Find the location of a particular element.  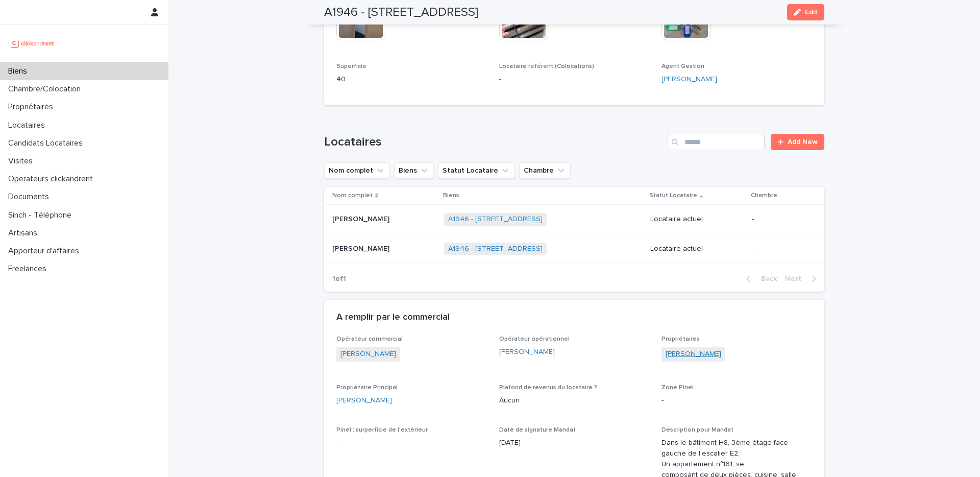

h2: A remplir par le commercial is located at coordinates (393, 318).